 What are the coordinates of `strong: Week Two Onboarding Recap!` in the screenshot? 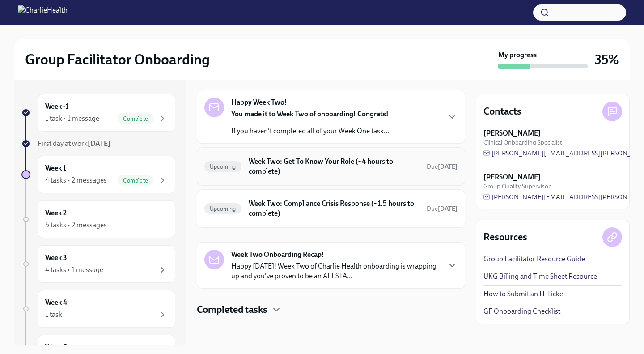 It's located at (278, 255).